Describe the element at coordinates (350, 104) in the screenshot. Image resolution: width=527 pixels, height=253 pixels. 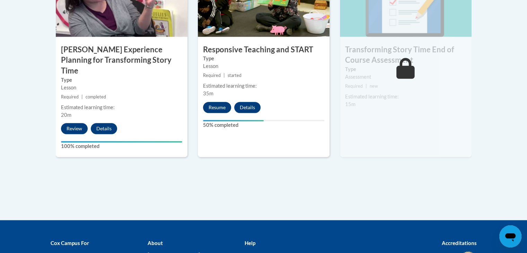
I see `span: 15m` at that location.